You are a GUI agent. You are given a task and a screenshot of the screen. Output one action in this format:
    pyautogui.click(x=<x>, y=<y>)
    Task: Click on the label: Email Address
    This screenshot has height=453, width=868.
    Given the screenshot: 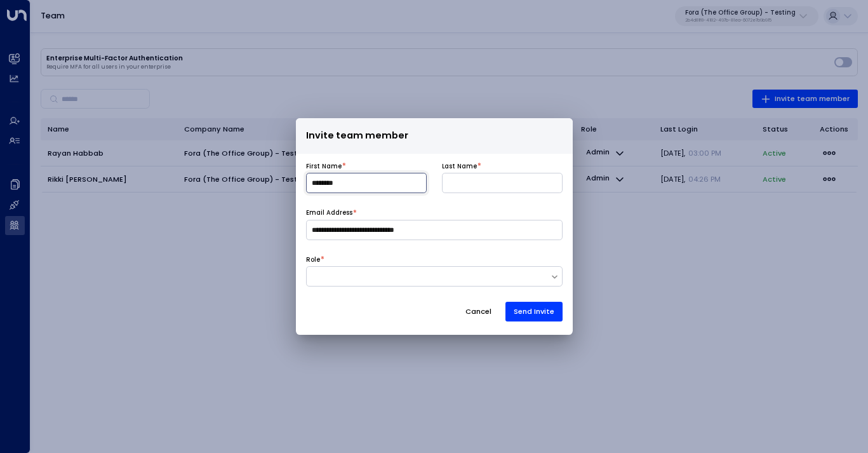 What is the action you would take?
    pyautogui.click(x=329, y=213)
    